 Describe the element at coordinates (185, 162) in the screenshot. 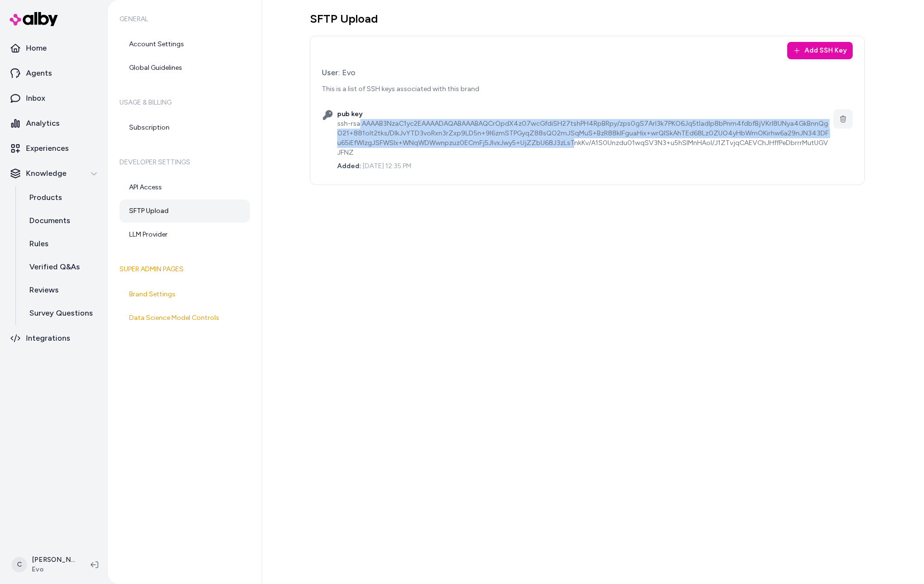

I see `h6: Developer Settings` at that location.